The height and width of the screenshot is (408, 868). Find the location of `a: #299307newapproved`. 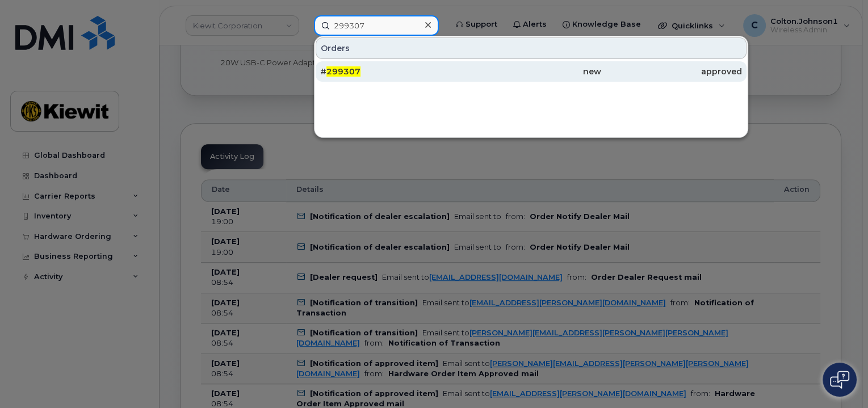

a: #299307newapproved is located at coordinates (530, 71).